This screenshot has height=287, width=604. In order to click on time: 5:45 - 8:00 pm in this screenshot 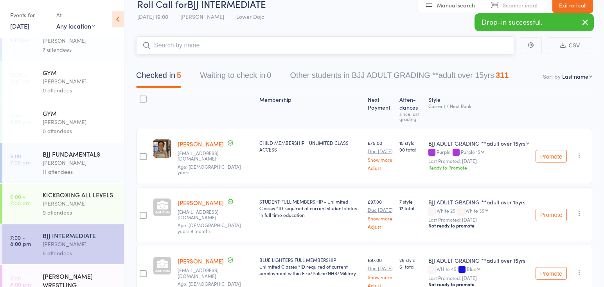, I will do `click(20, 118)`.